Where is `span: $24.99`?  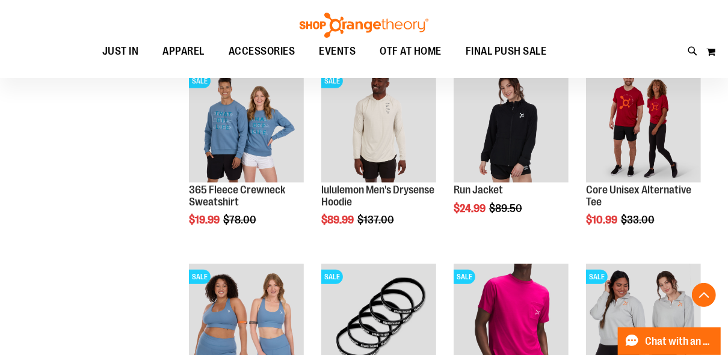
span: $24.99 is located at coordinates (470, 209).